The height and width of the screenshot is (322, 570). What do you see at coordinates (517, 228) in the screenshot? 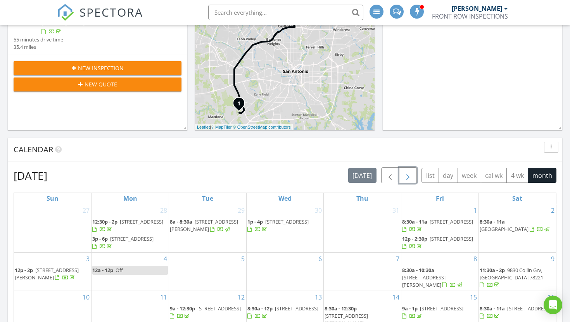
I see `td: Go to August 2, 2025` at bounding box center [517, 228].